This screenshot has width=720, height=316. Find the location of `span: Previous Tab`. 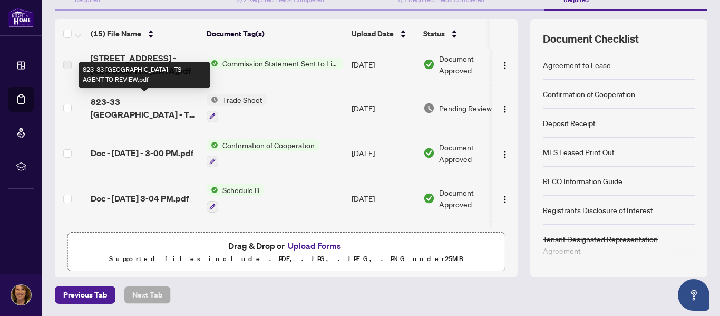

span: Previous Tab is located at coordinates (85, 294).